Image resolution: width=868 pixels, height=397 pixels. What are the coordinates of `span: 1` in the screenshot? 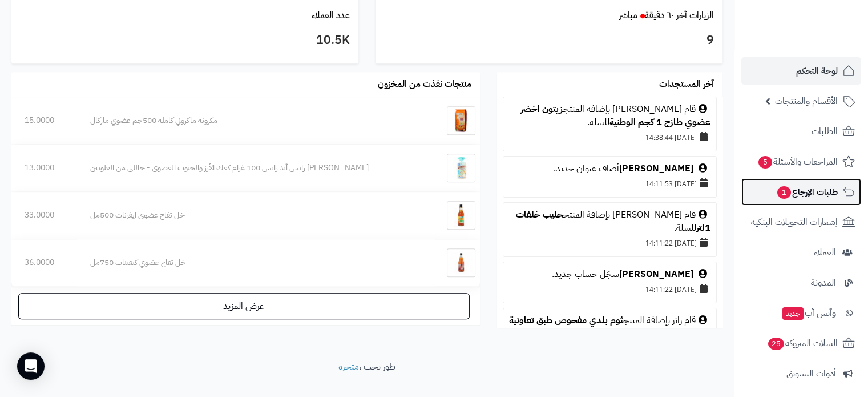 It's located at (784, 193).